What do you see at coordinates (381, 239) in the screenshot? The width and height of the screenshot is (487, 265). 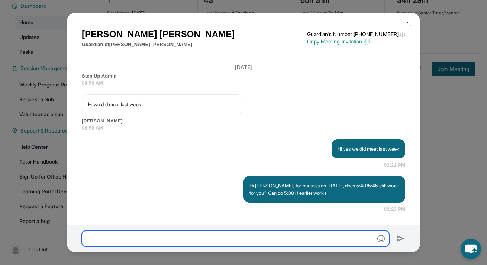 I see `img: Emoji` at bounding box center [381, 239].